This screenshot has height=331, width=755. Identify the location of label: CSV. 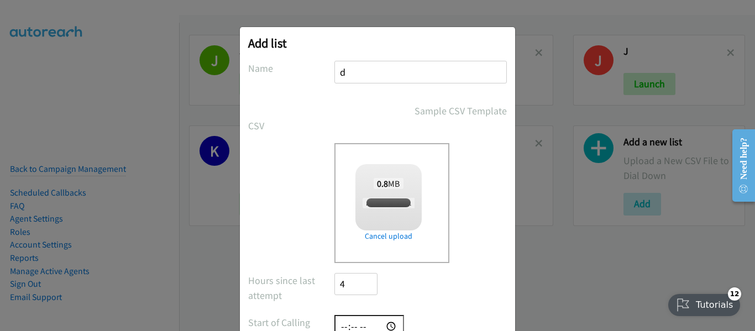
(291, 125).